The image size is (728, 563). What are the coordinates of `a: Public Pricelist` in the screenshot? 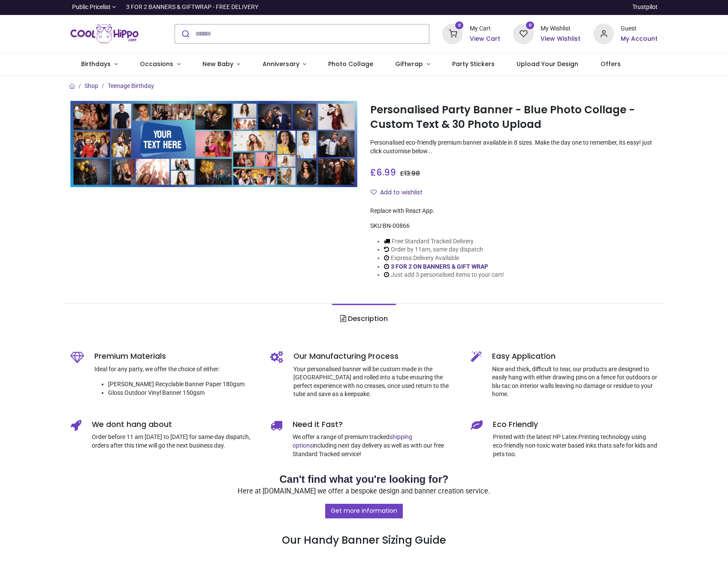 It's located at (93, 8).